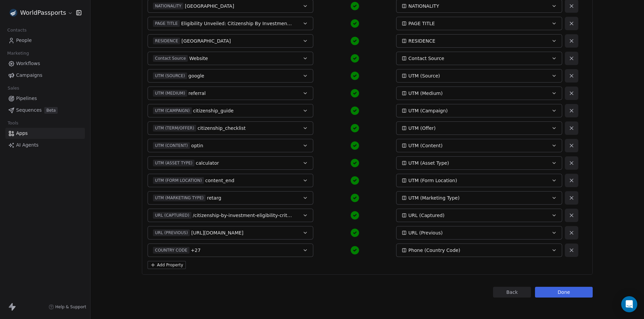  What do you see at coordinates (26, 98) in the screenshot?
I see `span: Pipelines` at bounding box center [26, 98].